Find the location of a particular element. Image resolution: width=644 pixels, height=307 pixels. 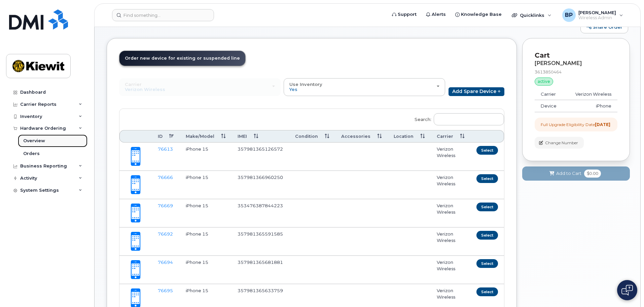

span: Support is located at coordinates (407, 15).